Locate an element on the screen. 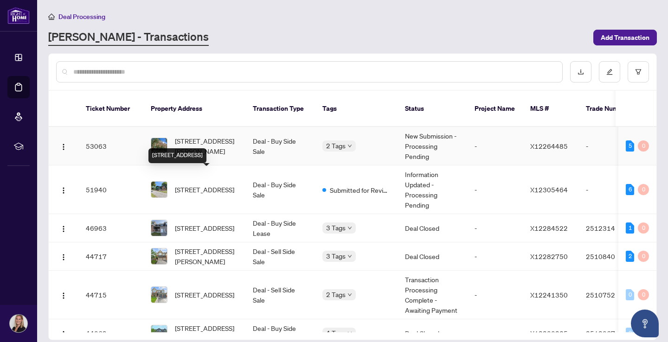 The image size is (668, 342). button: Open asap is located at coordinates (645, 324).